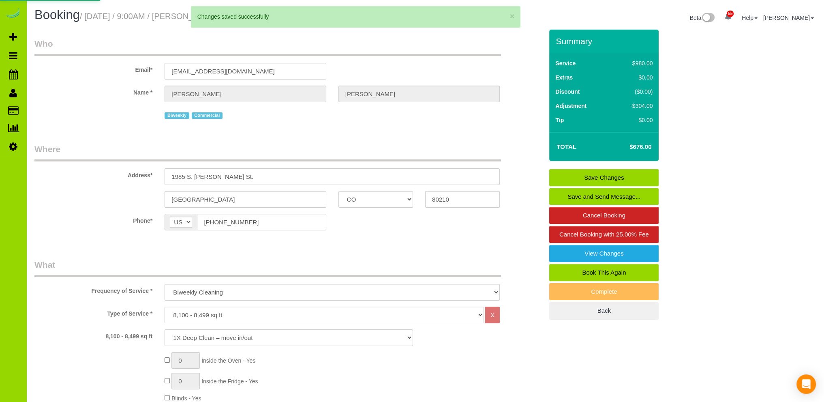  What do you see at coordinates (604, 215) in the screenshot?
I see `a: Cancel Booking` at bounding box center [604, 215].